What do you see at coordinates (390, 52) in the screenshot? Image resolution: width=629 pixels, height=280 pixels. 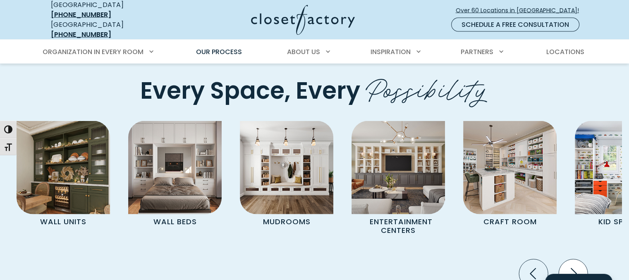 I see `span: Inspiration` at bounding box center [390, 52].